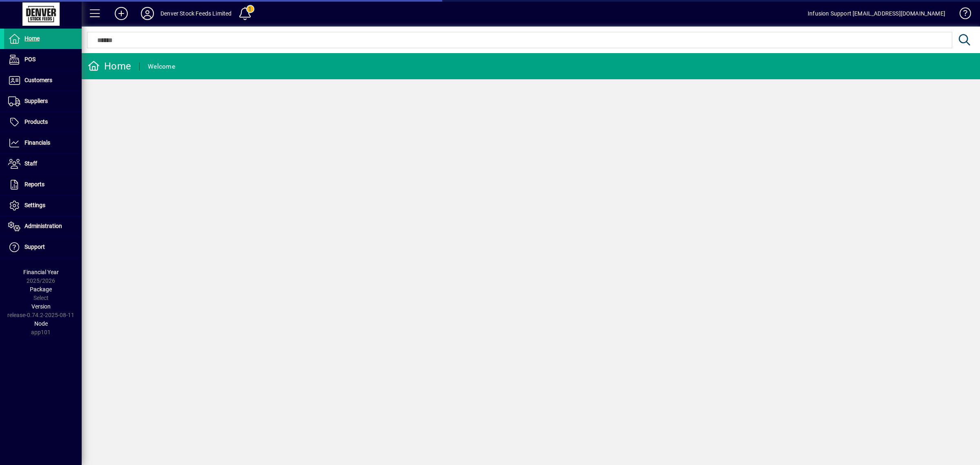  I want to click on a: Staff, so click(43, 164).